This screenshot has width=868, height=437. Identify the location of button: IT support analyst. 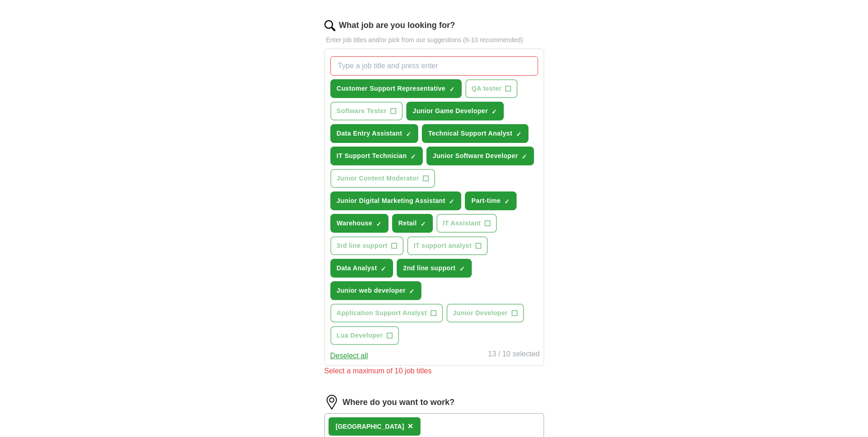
(448, 245).